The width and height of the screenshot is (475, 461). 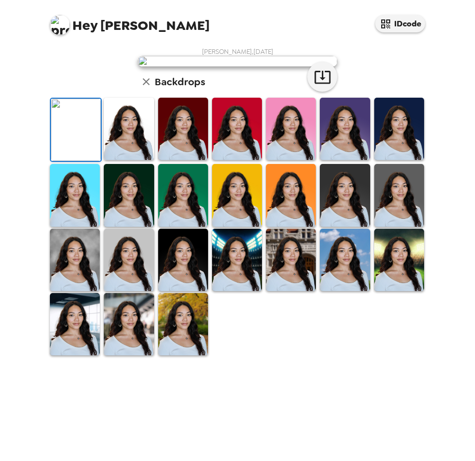 What do you see at coordinates (237, 61) in the screenshot?
I see `img: user` at bounding box center [237, 61].